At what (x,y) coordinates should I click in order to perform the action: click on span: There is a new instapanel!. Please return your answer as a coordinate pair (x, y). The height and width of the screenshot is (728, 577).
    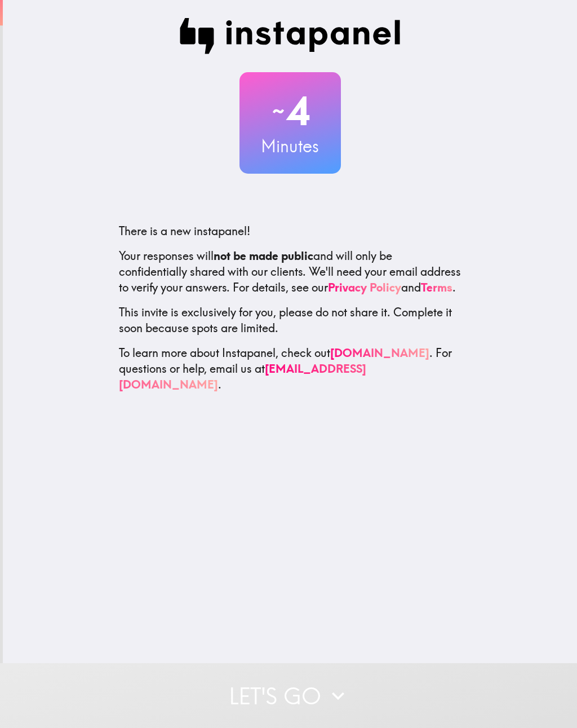
    Looking at the image, I should click on (184, 230).